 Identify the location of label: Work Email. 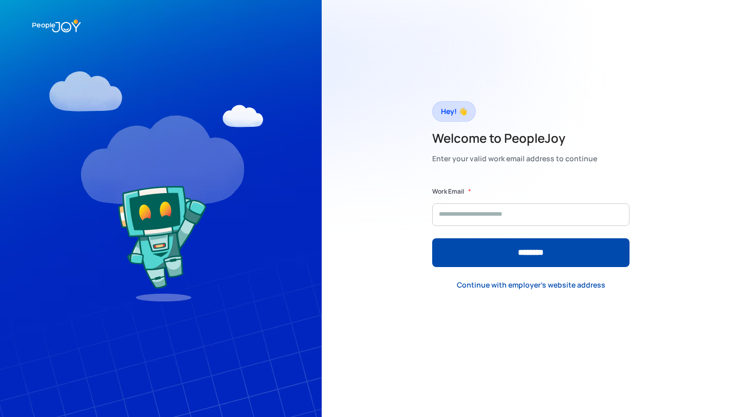
(448, 192).